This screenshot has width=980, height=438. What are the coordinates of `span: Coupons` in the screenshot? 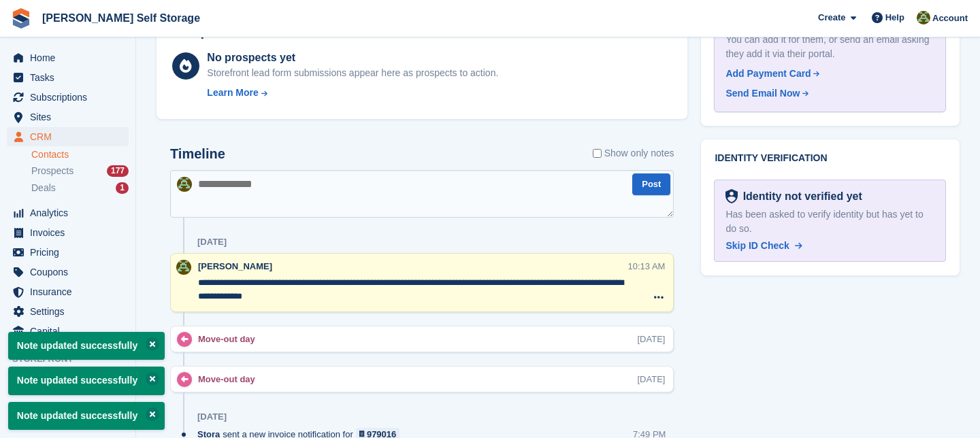 It's located at (71, 272).